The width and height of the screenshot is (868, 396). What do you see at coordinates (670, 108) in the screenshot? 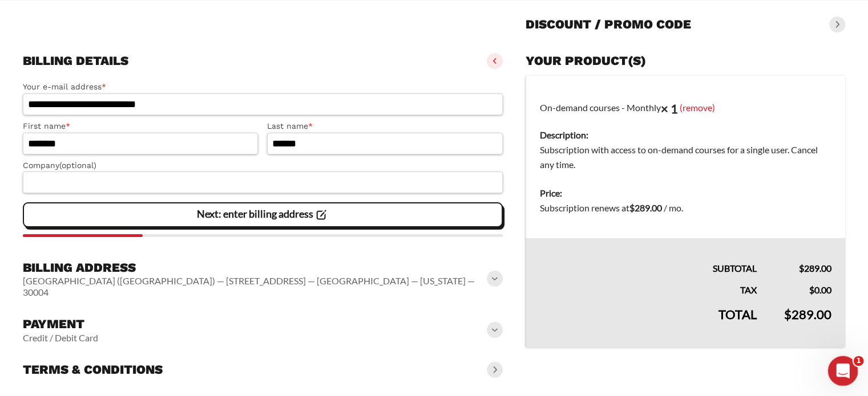
I see `strong: × 1` at bounding box center [670, 108].